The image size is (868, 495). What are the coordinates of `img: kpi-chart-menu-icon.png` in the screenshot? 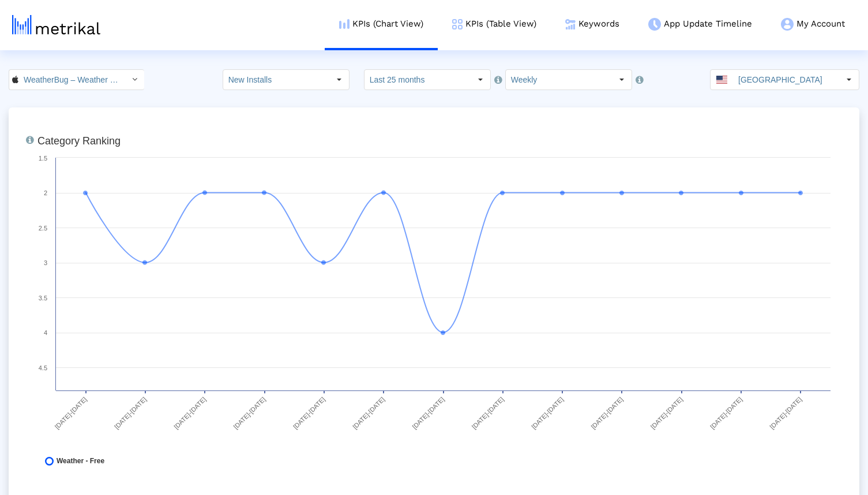 It's located at (344, 24).